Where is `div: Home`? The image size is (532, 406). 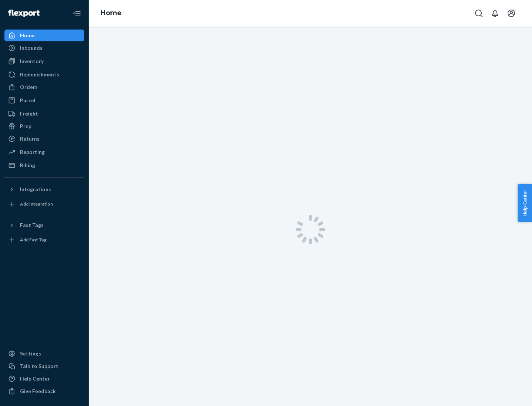
div: Home is located at coordinates (27, 35).